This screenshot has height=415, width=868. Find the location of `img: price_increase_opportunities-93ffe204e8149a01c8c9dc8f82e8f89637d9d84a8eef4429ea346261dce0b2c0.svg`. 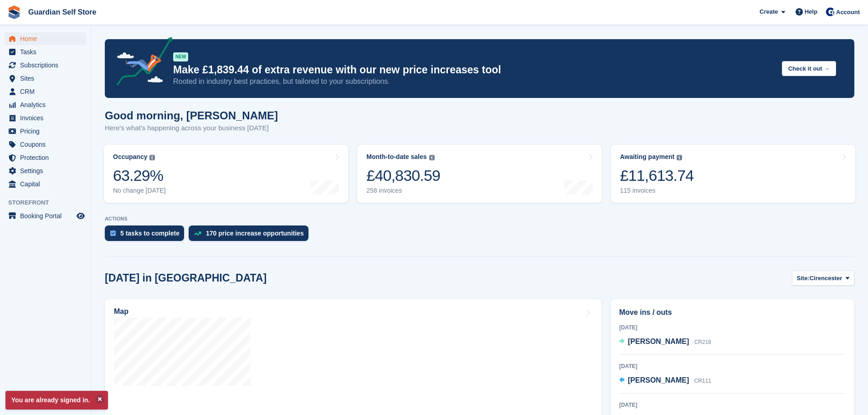

img: price_increase_opportunities-93ffe204e8149a01c8c9dc8f82e8f89637d9d84a8eef4429ea346261dce0b2c0.svg is located at coordinates (198, 233).